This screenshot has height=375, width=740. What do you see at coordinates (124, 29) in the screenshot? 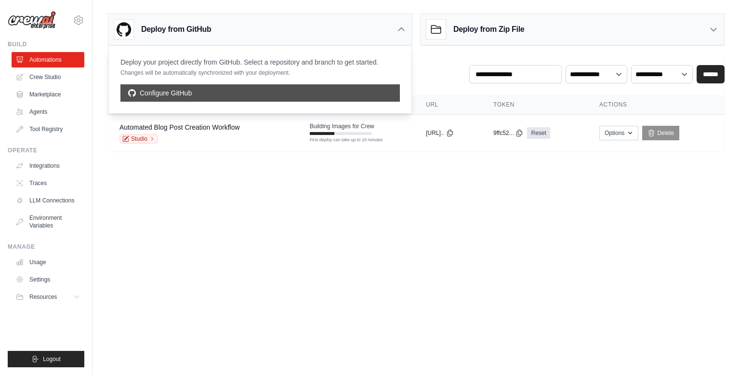
I see `img: GitHub Logo` at bounding box center [124, 29].